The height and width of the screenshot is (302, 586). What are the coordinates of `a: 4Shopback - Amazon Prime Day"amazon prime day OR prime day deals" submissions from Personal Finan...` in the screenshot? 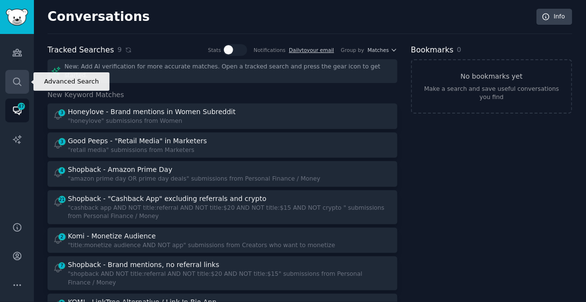 It's located at (223, 174).